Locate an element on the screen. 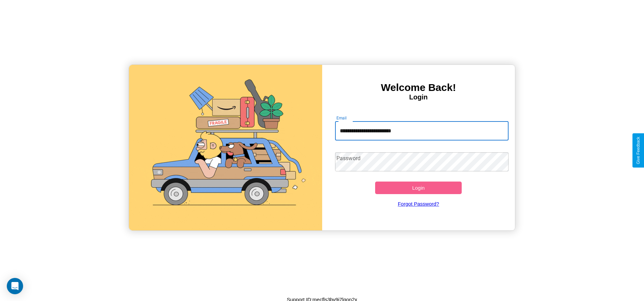 The width and height of the screenshot is (644, 301). h4: Login is located at coordinates (418, 97).